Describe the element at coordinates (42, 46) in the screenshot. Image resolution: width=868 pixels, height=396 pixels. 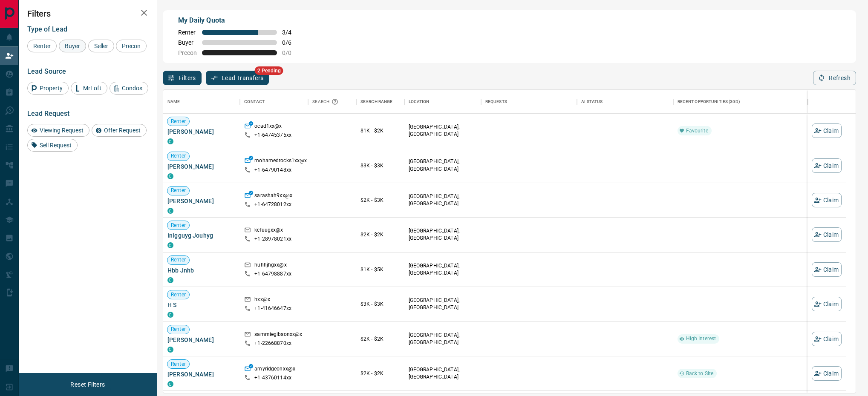
I see `div: Renter` at that location.